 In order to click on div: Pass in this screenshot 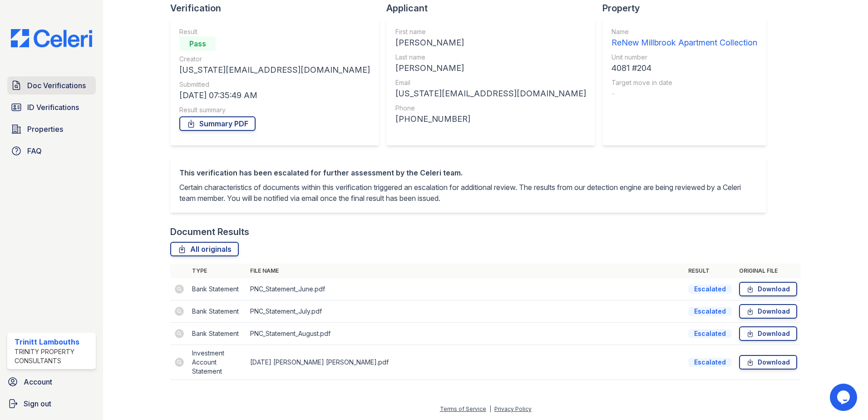, I will do `click(197, 44)`.